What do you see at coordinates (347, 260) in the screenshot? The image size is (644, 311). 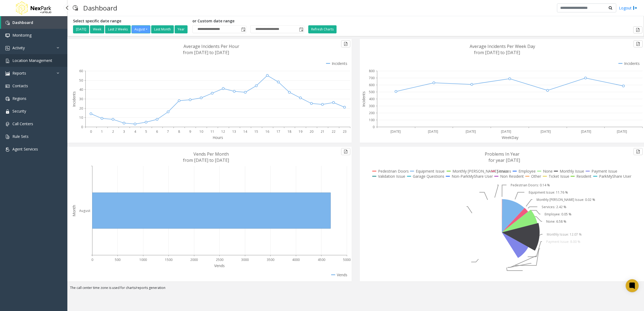 I see `text: 5000` at bounding box center [347, 260].